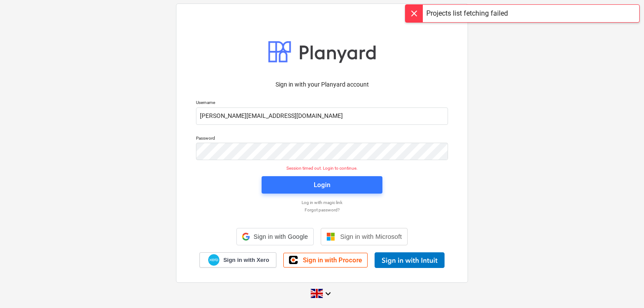  I want to click on p: Session timed out. Login to continue., so click(322, 168).